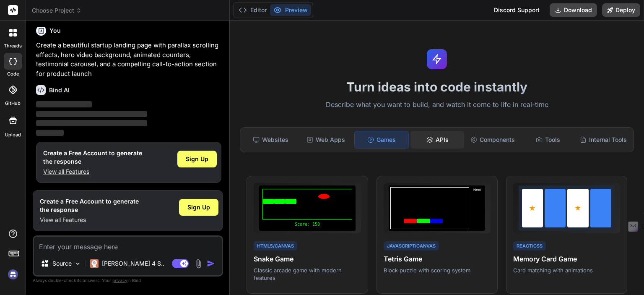 Image resolution: width=644 pixels, height=295 pixels. What do you see at coordinates (436, 270) in the screenshot?
I see `p: Block puzzle with scoring system` at bounding box center [436, 270].